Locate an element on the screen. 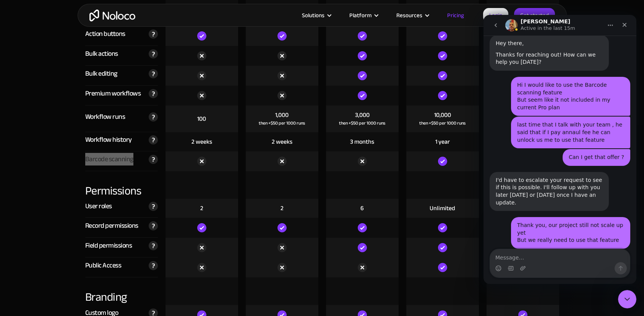  div: Close is located at coordinates (141, 10).